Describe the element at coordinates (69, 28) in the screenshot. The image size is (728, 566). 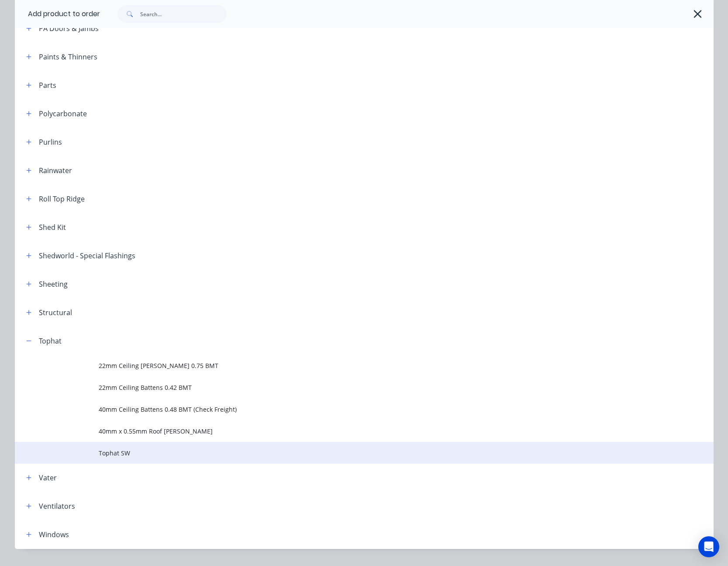
I see `div: PA Doors & Jambs` at that location.